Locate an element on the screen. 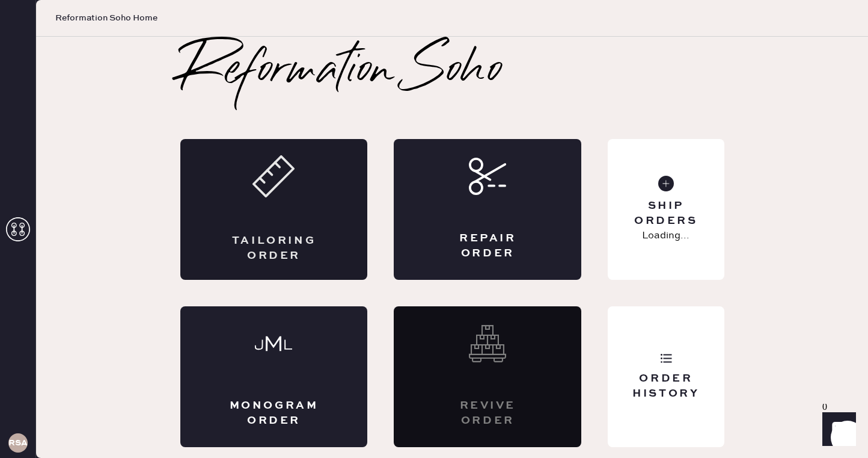 The width and height of the screenshot is (868, 458). div: Repair Order is located at coordinates (487, 246).